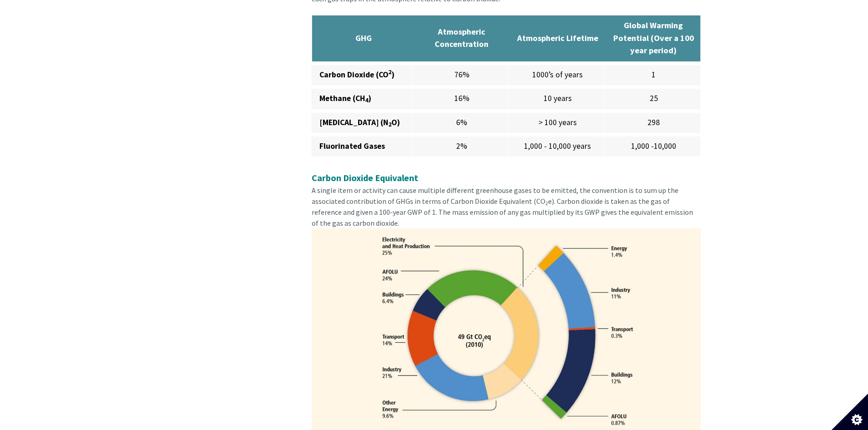  Describe the element at coordinates (460, 75) in the screenshot. I see `td: 76%` at that location.